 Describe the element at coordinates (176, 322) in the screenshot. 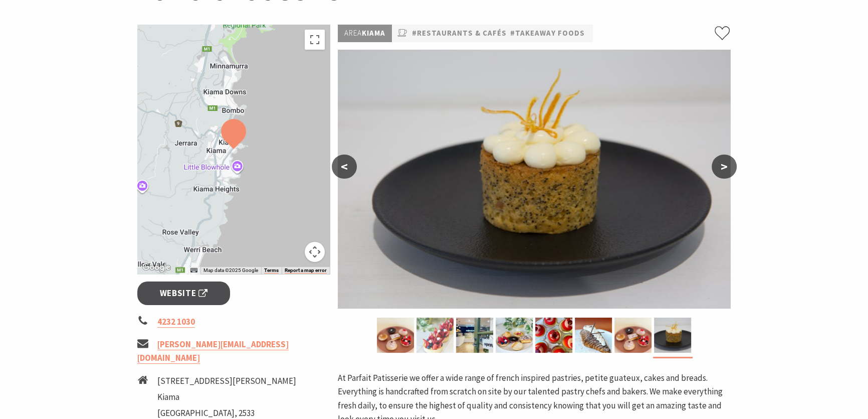

I see `a: 4232 1030` at that location.